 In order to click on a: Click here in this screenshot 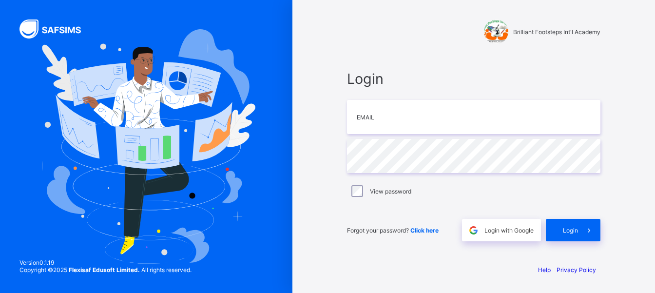, I will do `click(425, 230)`.